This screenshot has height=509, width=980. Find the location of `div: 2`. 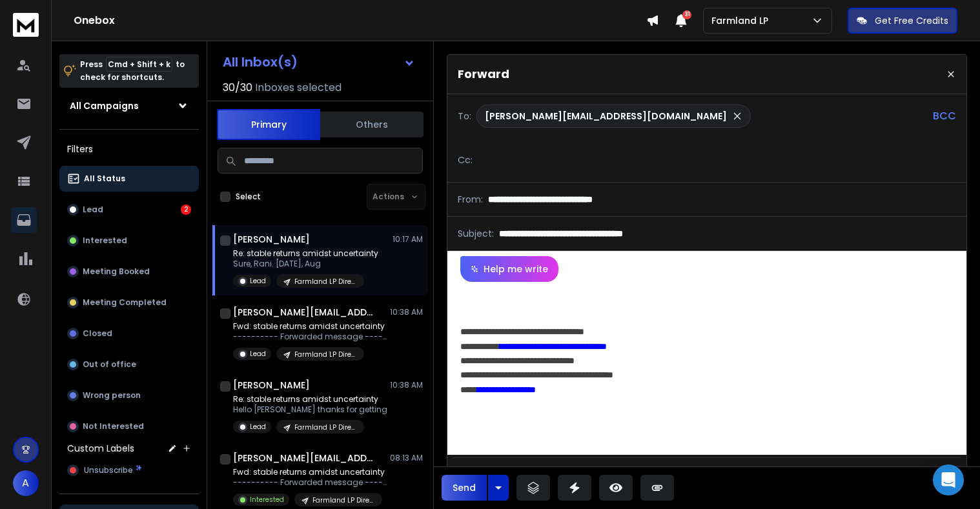

div: 2 is located at coordinates (186, 210).